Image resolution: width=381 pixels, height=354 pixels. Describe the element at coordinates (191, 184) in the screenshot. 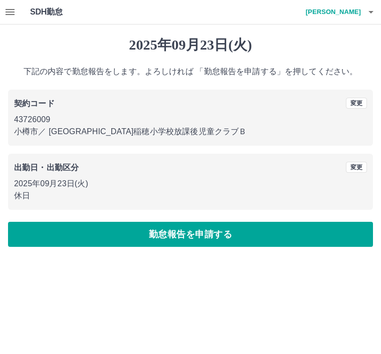

I see `p: 2025年09月23日(火)` at that location.